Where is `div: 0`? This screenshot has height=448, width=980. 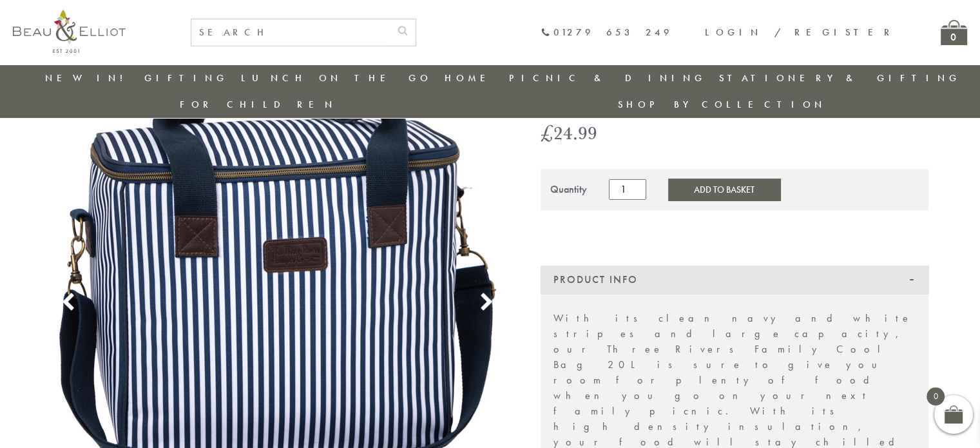 div: 0 is located at coordinates (954, 32).